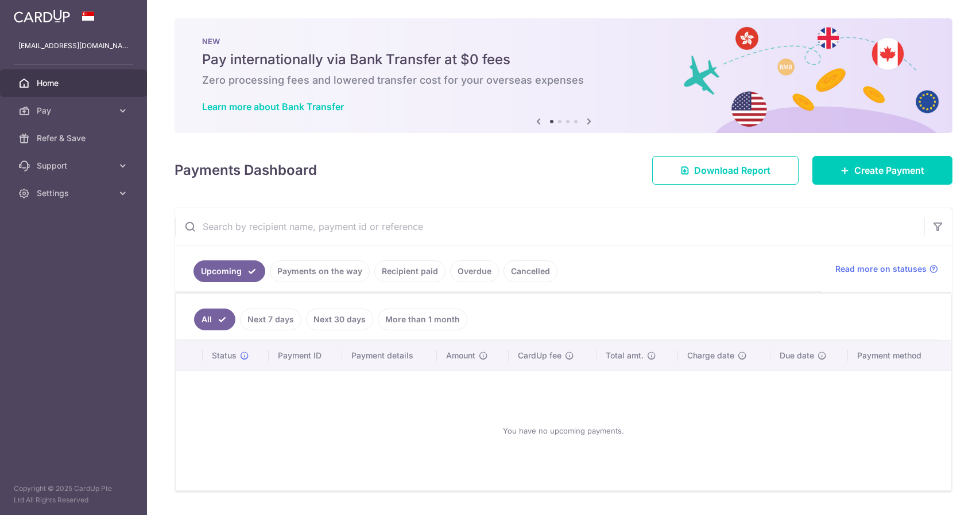 The height and width of the screenshot is (515, 980). What do you see at coordinates (540, 355) in the screenshot?
I see `span: CardUp fee` at bounding box center [540, 355].